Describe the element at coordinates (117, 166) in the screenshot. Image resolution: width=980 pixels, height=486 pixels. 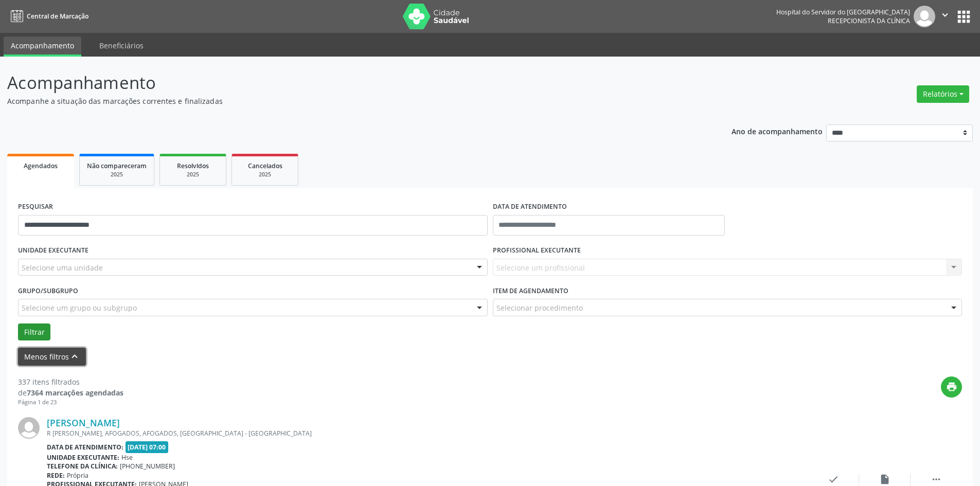
I see `span: Não compareceram` at that location.